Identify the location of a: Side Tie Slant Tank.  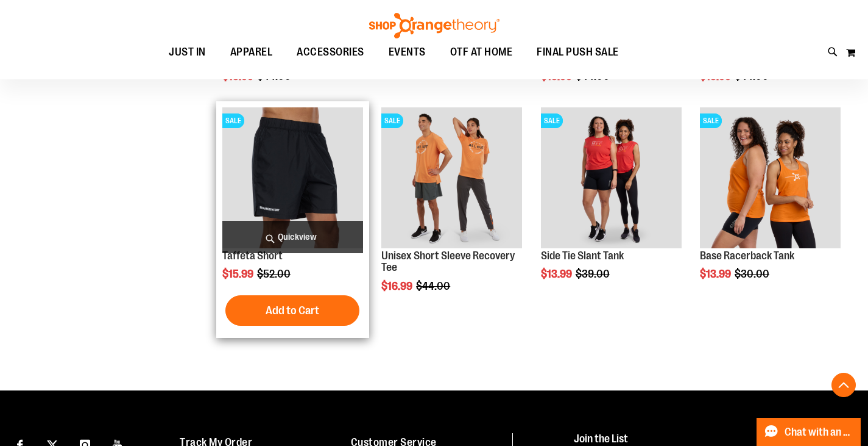
(582, 255).